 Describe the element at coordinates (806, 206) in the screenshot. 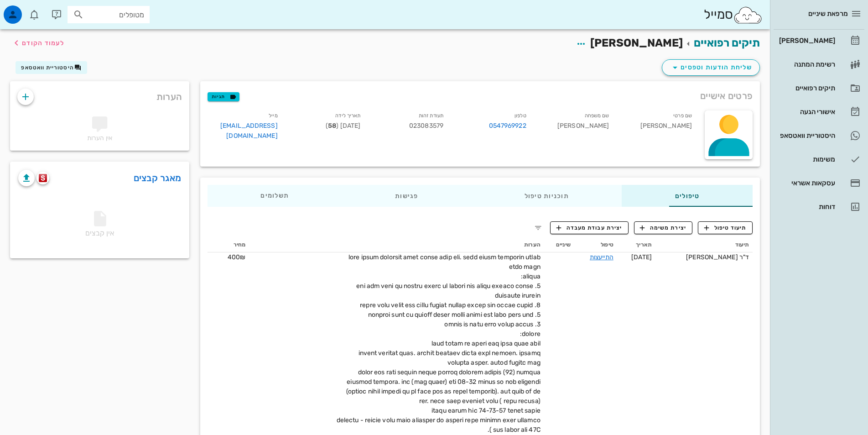

I see `div: דוחות` at that location.